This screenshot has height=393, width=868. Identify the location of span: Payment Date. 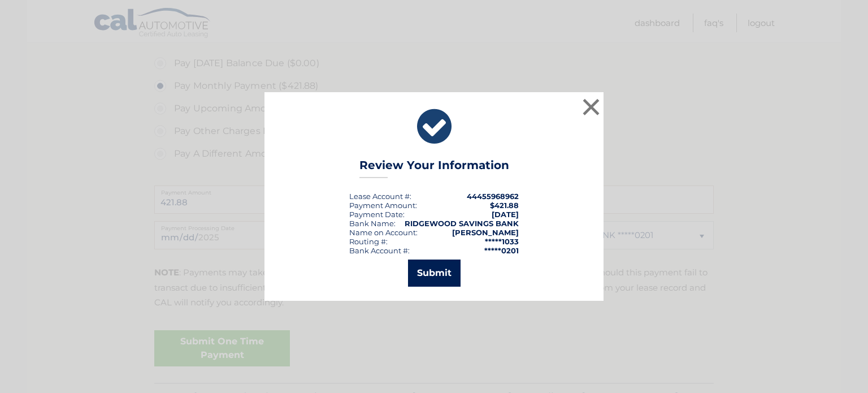
(376, 214).